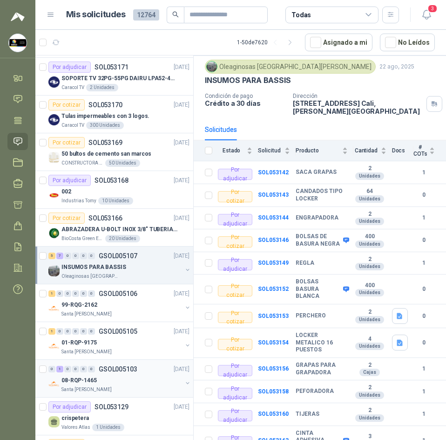 This screenshot has height=440, width=446. I want to click on p: SOL053166, so click(105, 218).